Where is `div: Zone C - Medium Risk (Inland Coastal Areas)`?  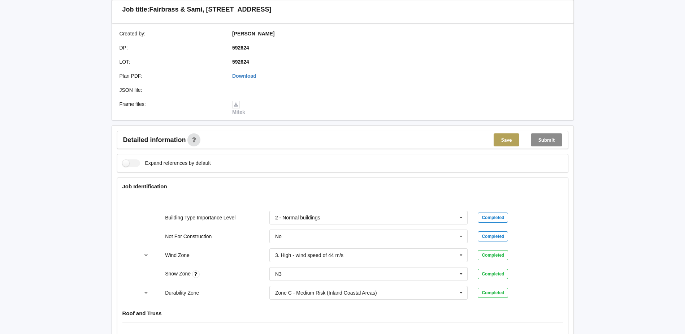 div: Zone C - Medium Risk (Inland Coastal Areas) is located at coordinates (326, 293).